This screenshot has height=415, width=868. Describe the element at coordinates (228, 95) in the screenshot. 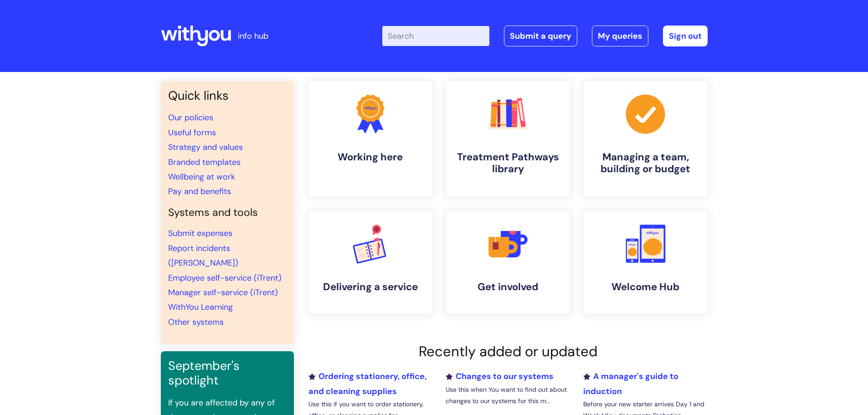

I see `h3: Quick links` at that location.